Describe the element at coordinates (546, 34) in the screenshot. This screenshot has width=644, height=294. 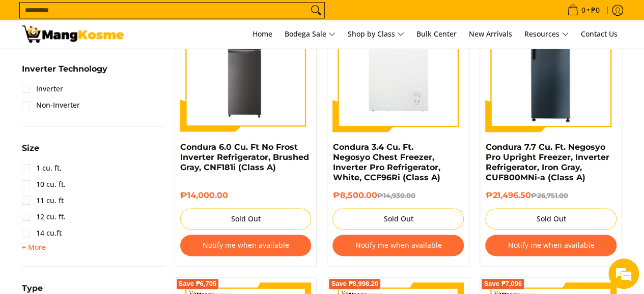
I see `a: Resources` at that location.